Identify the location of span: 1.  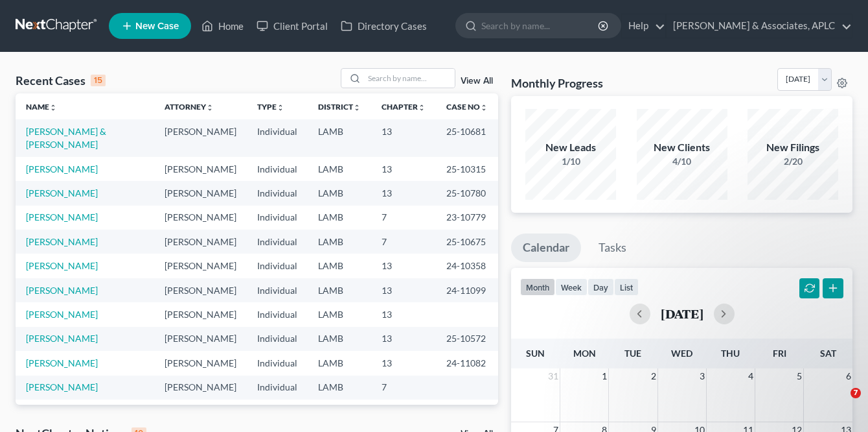
(604, 376).